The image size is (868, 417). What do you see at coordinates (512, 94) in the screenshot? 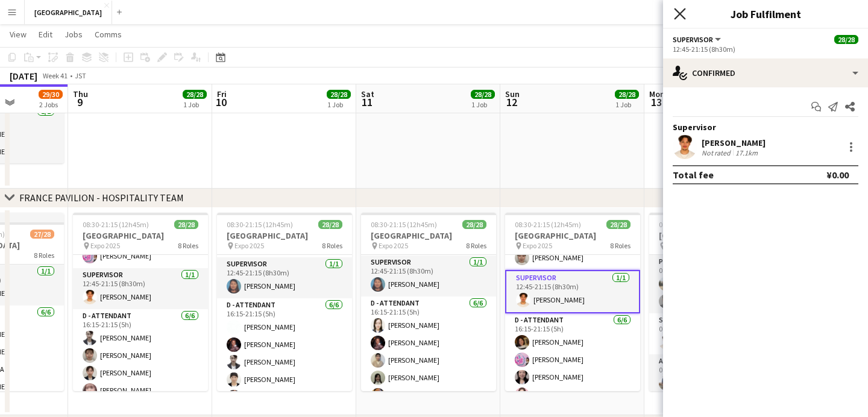
I see `span: Sun` at bounding box center [512, 94].